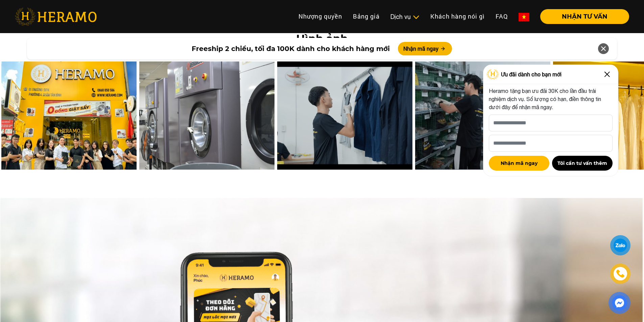 The width and height of the screenshot is (644, 322). What do you see at coordinates (620, 274) in the screenshot?
I see `a: phone-icon` at bounding box center [620, 274].